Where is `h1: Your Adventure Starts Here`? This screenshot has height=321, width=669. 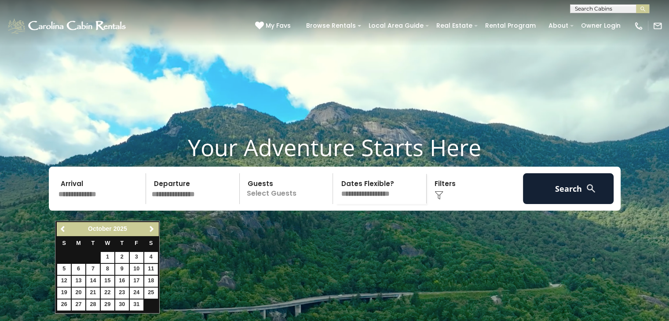
h1: Your Adventure Starts Here is located at coordinates (334, 147).